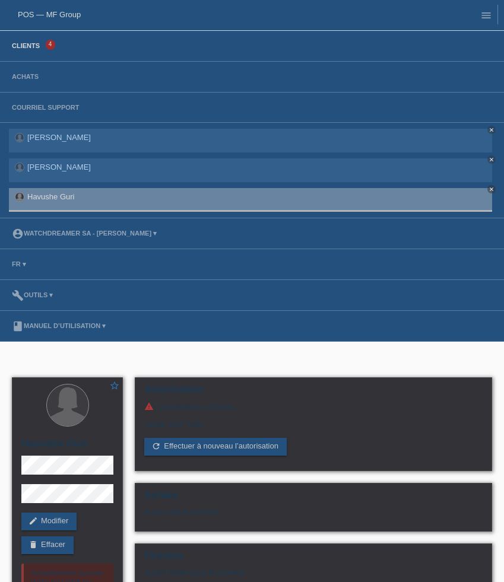 Image resolution: width=504 pixels, height=582 pixels. Describe the element at coordinates (215, 447) in the screenshot. I see `a: refreshEffectuer à nouveau l’autorisation` at that location.